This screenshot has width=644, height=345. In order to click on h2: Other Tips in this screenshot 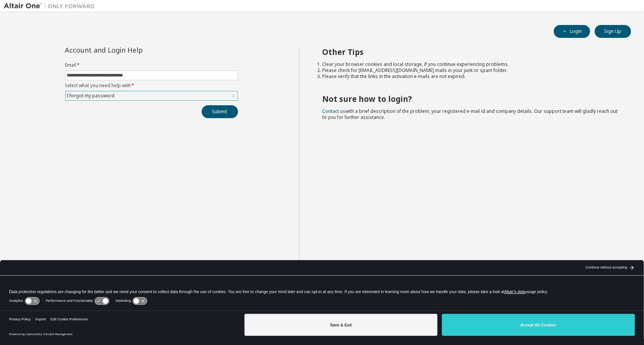, I will do `click(470, 52)`.